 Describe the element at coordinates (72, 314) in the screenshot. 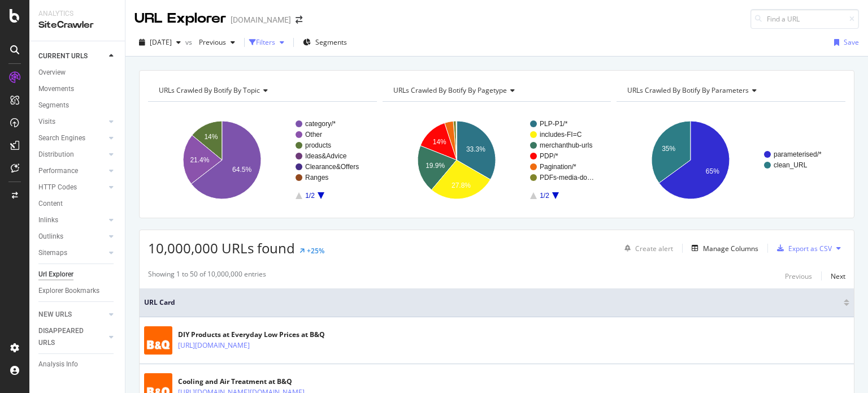

I see `a: NEW URLS` at that location.